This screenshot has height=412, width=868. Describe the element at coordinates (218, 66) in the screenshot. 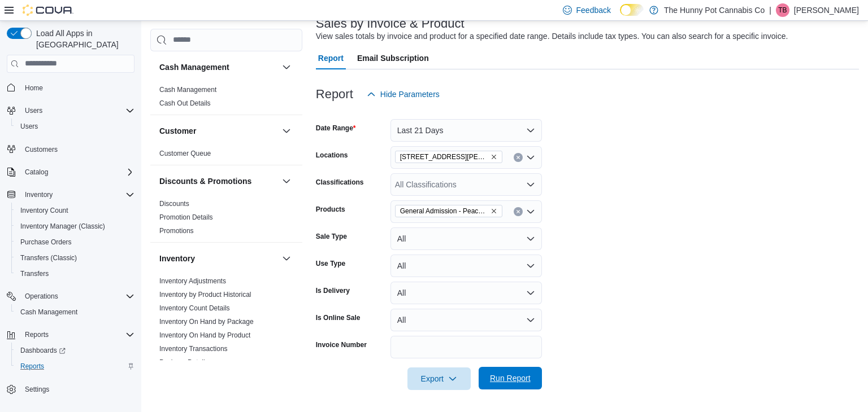

I see `button: Cash Management` at that location.